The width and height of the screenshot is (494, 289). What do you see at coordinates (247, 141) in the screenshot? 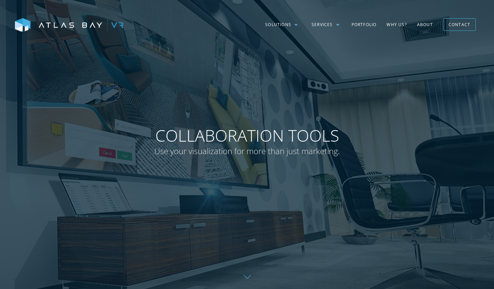
I see `h1: Collaboration Tools` at bounding box center [247, 141].